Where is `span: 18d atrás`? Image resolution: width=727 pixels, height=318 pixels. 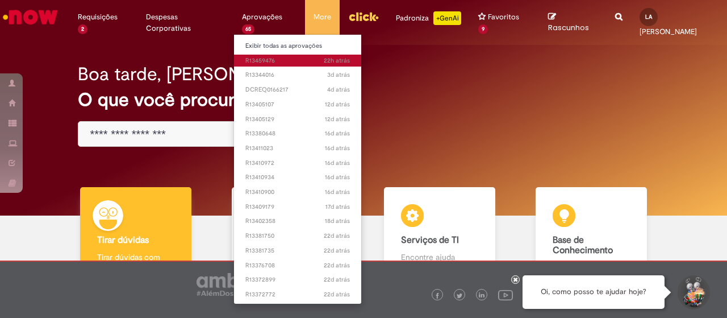
span: 18d atrás is located at coordinates (338, 220).